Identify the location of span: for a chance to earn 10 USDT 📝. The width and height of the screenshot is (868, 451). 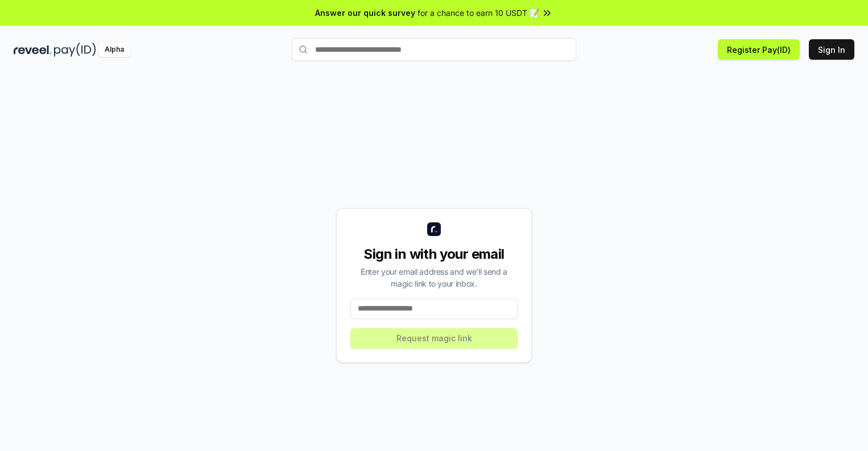
(479, 13).